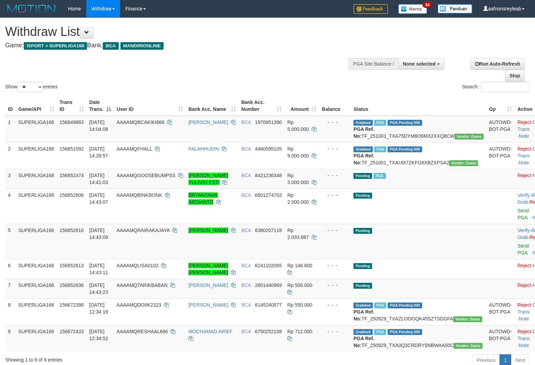  Describe the element at coordinates (139, 305) in the screenshot. I see `span: AAAAMQDOIIK2323` at that location.